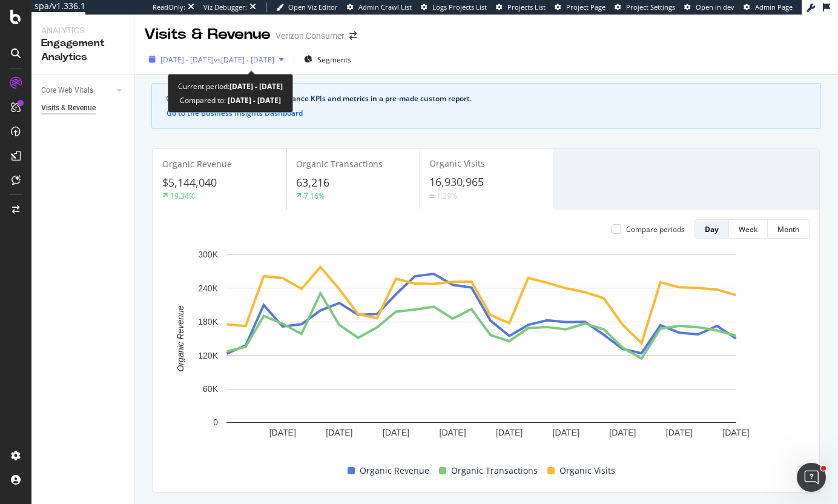 This screenshot has height=504, width=838. I want to click on span: Segments, so click(335, 59).